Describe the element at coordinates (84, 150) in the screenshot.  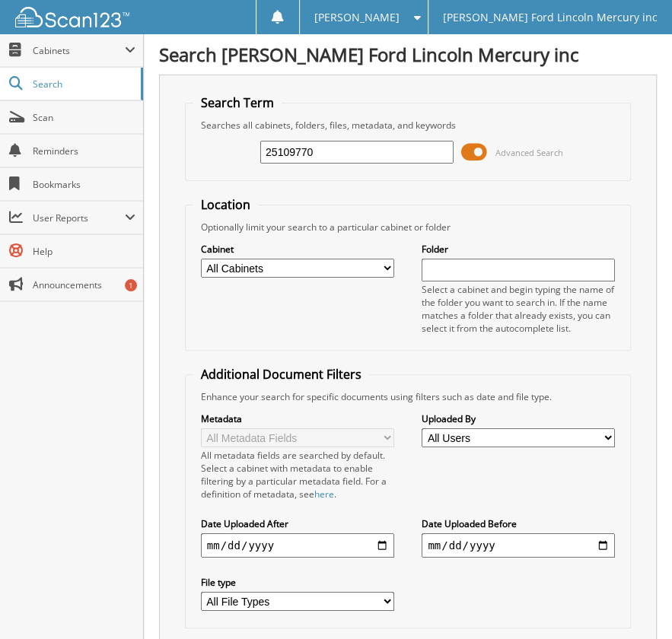
I see `span: Reminders` at that location.